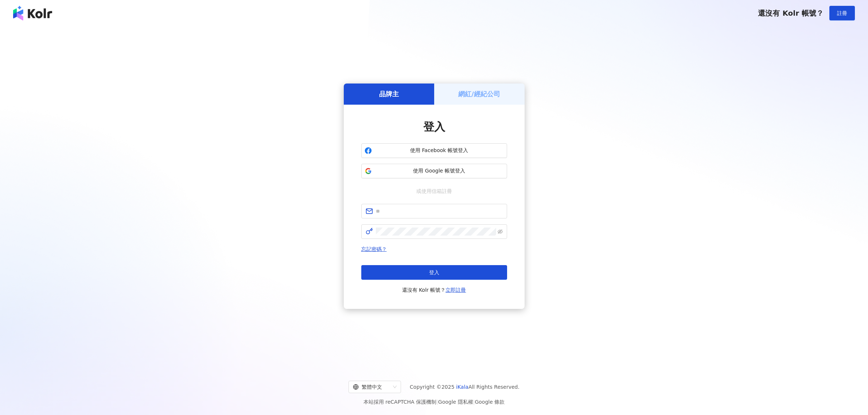 Image resolution: width=868 pixels, height=415 pixels. Describe the element at coordinates (434, 171) in the screenshot. I see `button: 使用 Google 帳號登入` at that location.